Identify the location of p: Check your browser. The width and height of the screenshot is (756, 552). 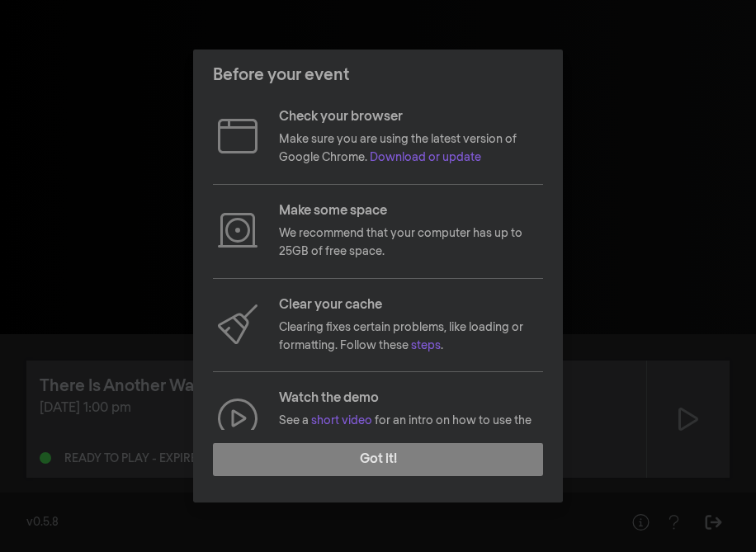
(411, 117).